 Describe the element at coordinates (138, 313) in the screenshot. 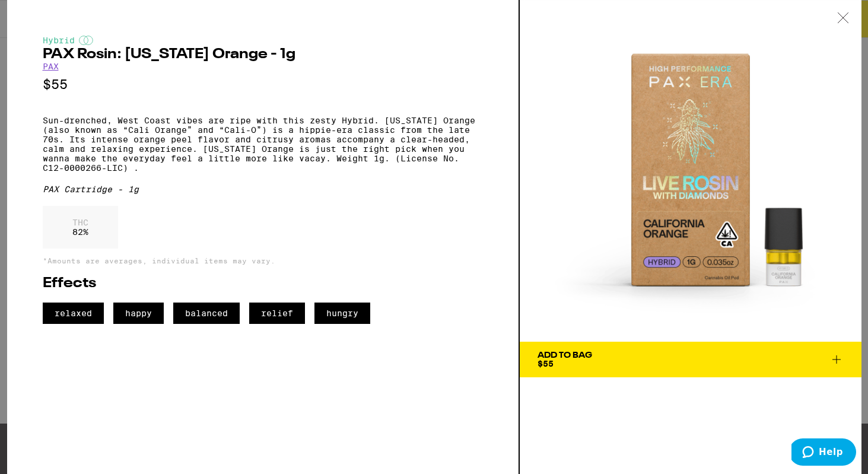

I see `span: happy` at that location.